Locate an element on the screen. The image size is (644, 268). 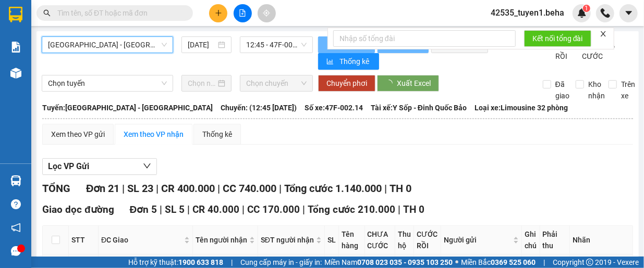
span: Số xe: 47F-002.14 is located at coordinates (334, 108).